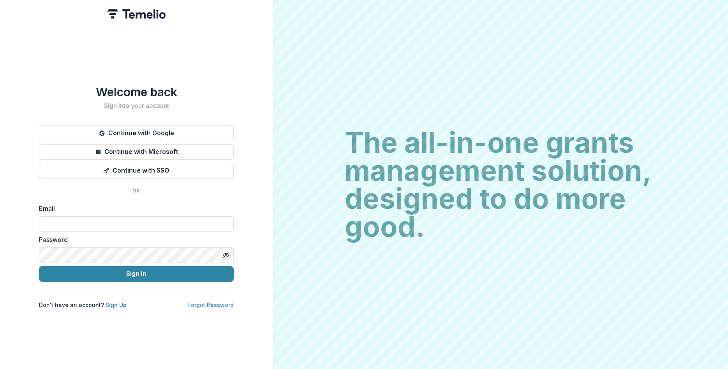  I want to click on a: Forgot Password, so click(211, 304).